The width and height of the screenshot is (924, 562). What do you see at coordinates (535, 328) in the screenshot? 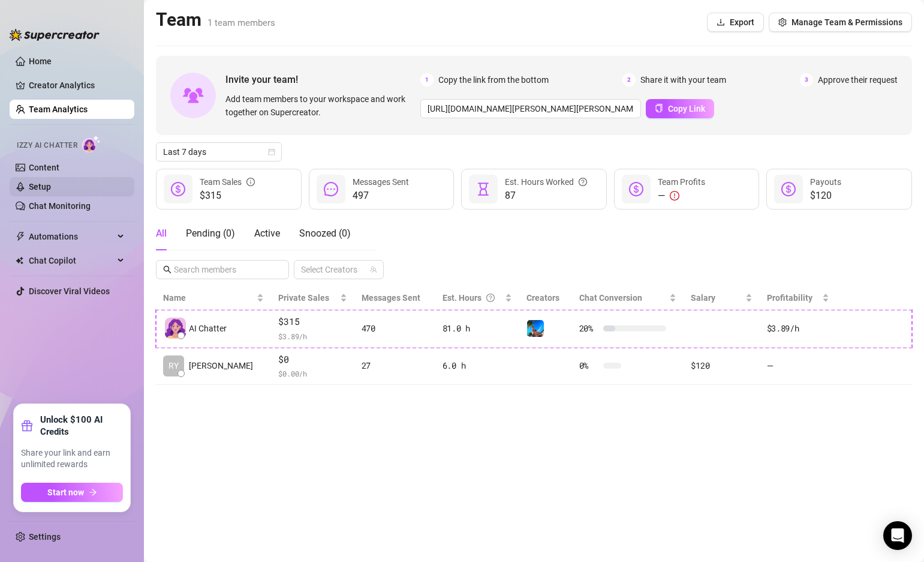
I see `img: Ryan` at bounding box center [535, 328].